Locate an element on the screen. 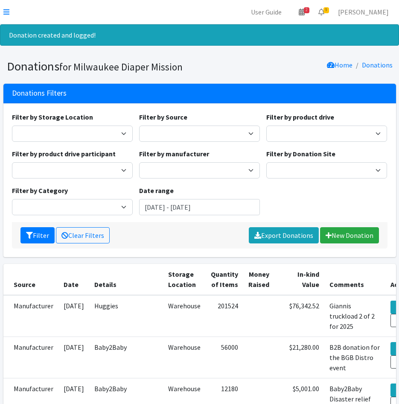 This screenshot has height=404, width=399. a: Clear Filters is located at coordinates (83, 235).